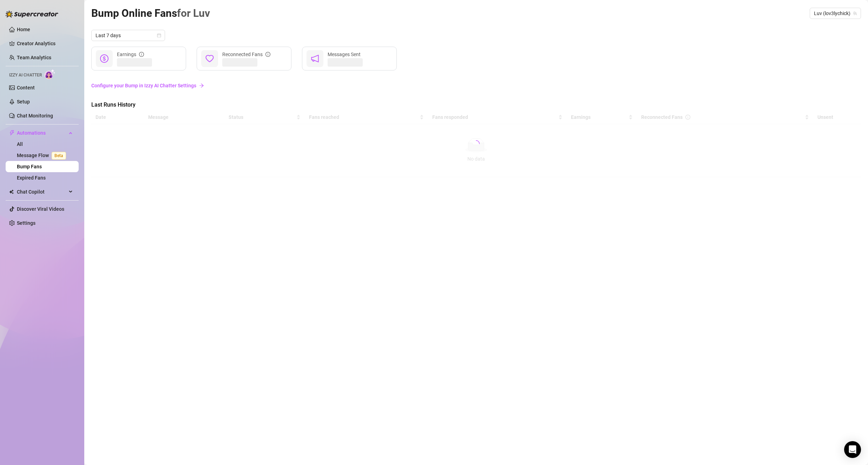  I want to click on span: Last Runs History, so click(150, 105).